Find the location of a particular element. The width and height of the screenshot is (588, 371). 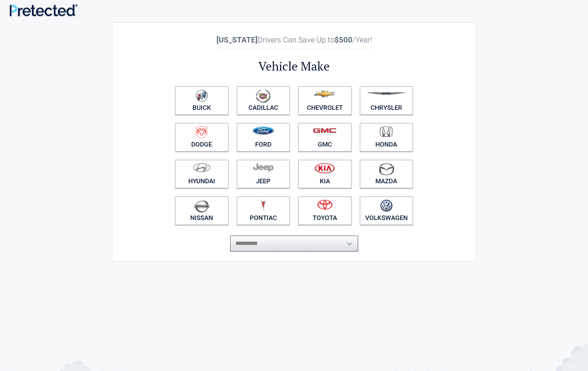

img: honda is located at coordinates (386, 132).